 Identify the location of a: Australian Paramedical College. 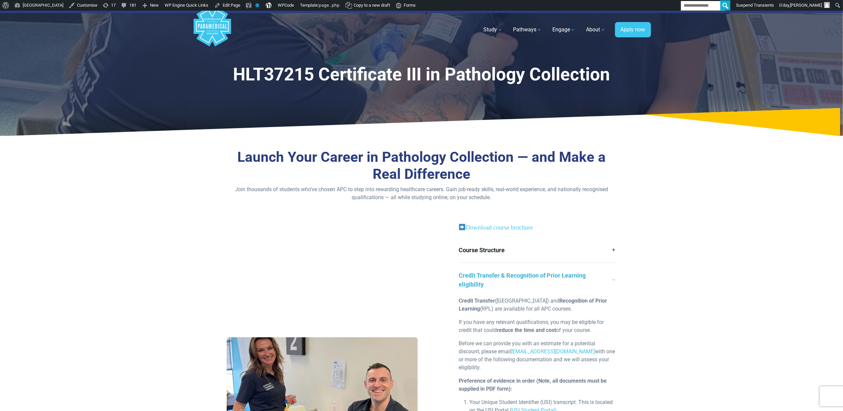
(212, 30).